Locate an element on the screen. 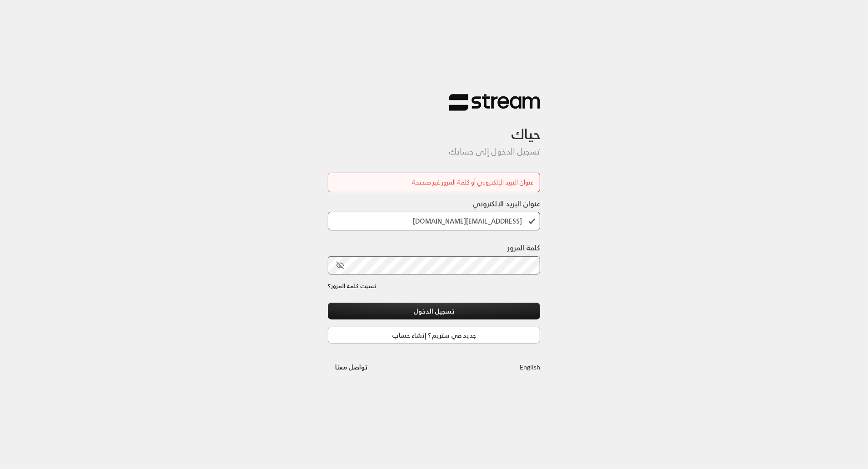 This screenshot has height=469, width=868. h5: تسجيل الدخول إلى حسابك is located at coordinates (434, 152).